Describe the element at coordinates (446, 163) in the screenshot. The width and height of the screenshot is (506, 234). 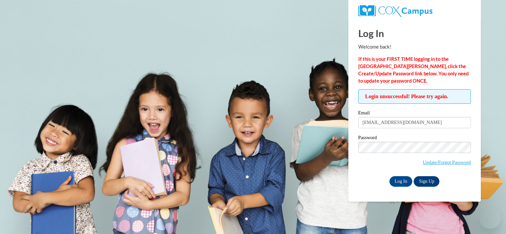
I see `a: Update/Forgot Password` at that location.